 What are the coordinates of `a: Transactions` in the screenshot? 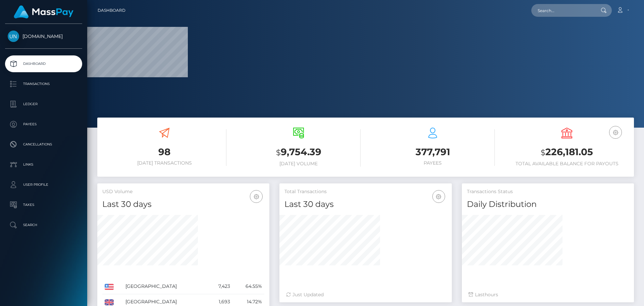 It's located at (43, 84).